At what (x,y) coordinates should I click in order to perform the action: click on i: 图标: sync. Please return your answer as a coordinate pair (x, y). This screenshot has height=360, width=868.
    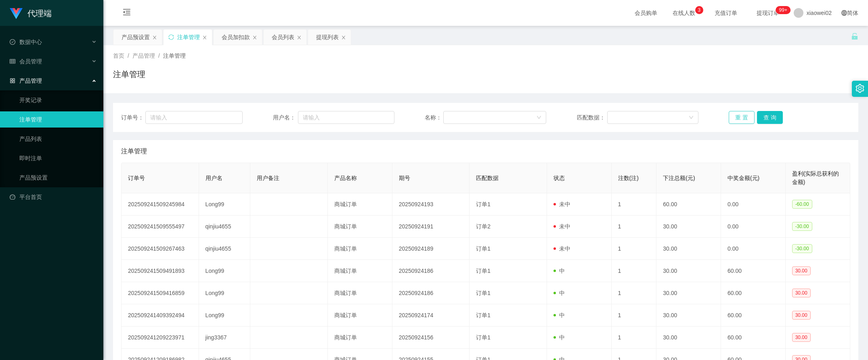
    Looking at the image, I should click on (171, 37).